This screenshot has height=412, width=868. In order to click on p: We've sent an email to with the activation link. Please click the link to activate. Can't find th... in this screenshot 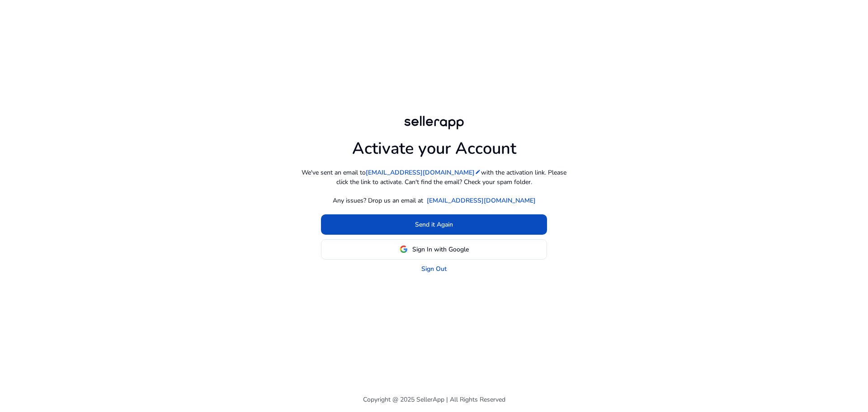, I will do `click(434, 178)`.